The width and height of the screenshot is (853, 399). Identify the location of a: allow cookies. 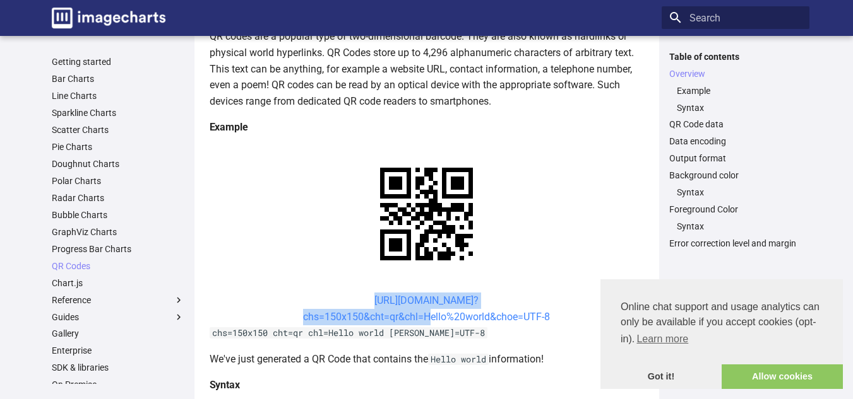
(782, 377).